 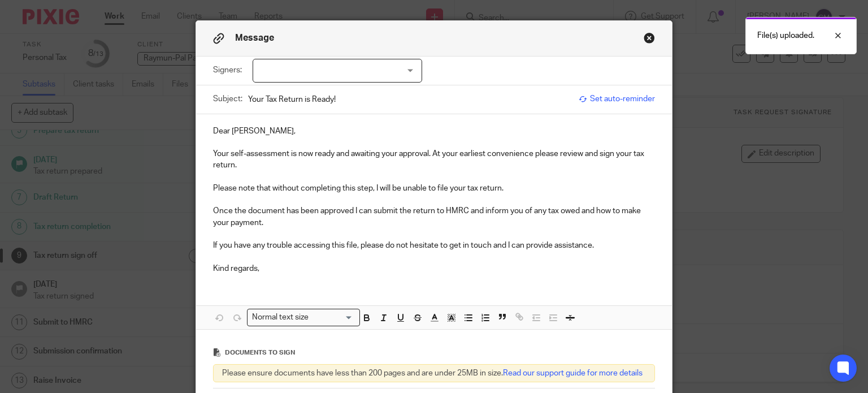 I want to click on p: If you have any trouble accessing this file, please do not hesitate to get in touch and I can pro..., so click(x=434, y=245).